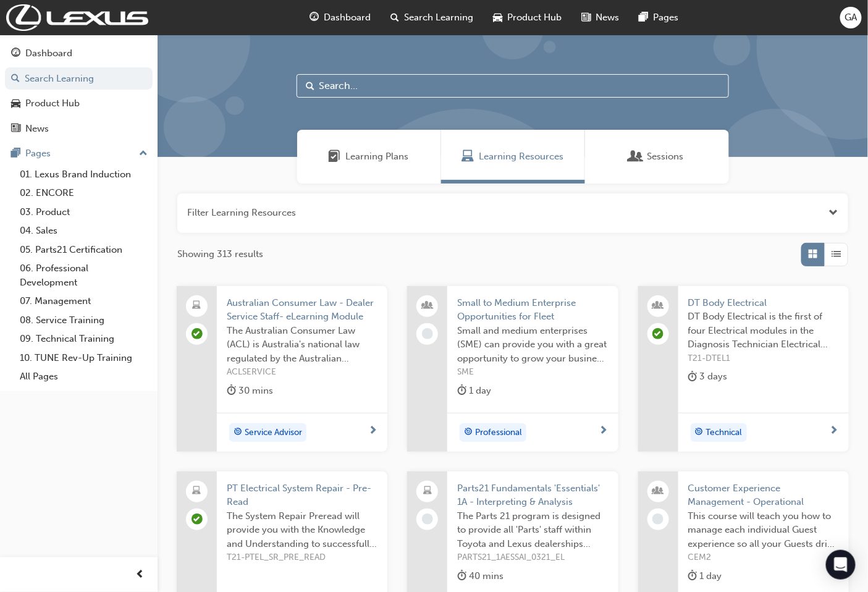 This screenshot has width=868, height=592. Describe the element at coordinates (432, 17) in the screenshot. I see `a: search-iconSearch Learning` at that location.